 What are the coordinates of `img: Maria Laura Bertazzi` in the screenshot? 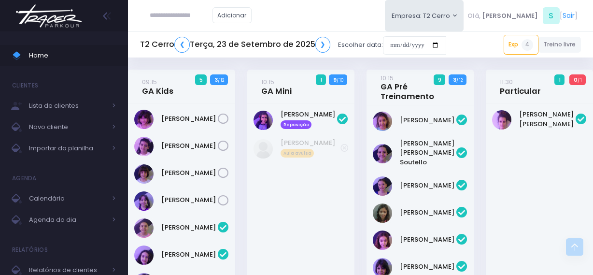 It's located at (502, 120).